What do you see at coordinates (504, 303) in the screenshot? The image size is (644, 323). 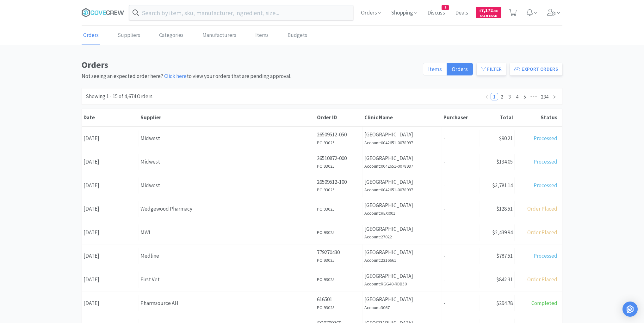 I see `span: $294.78` at bounding box center [504, 303].